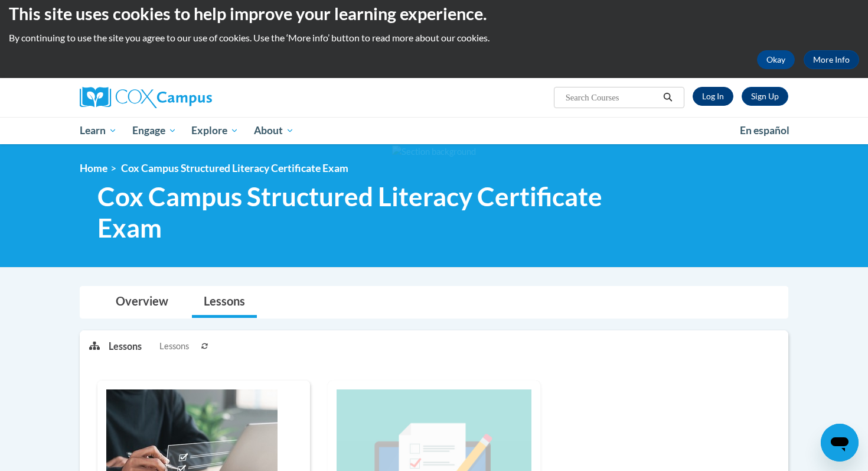  What do you see at coordinates (831, 60) in the screenshot?
I see `a: More Info` at bounding box center [831, 60].